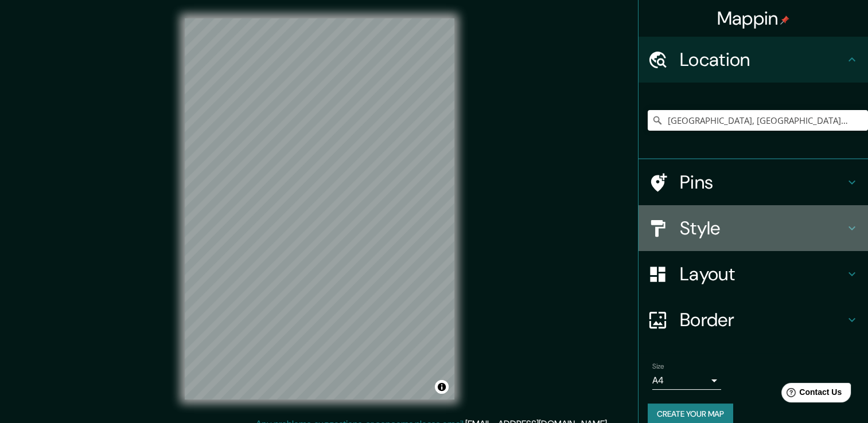 This screenshot has height=423, width=868. Describe the element at coordinates (55, 14) in the screenshot. I see `span: Contact Us` at that location.